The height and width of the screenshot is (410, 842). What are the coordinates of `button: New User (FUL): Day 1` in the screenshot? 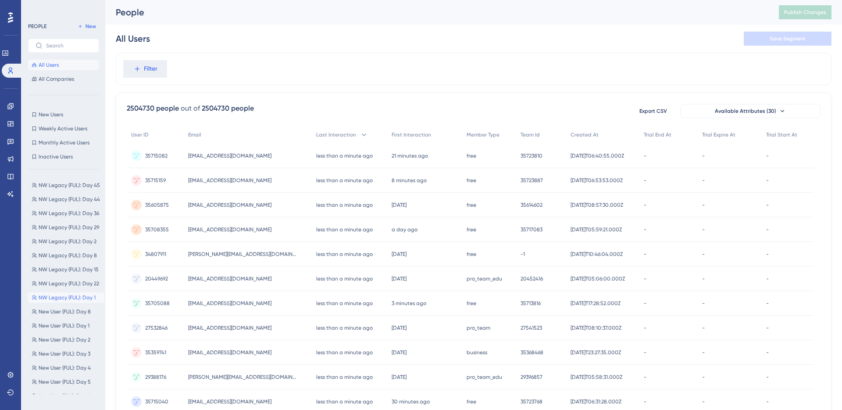 It's located at (66, 325).